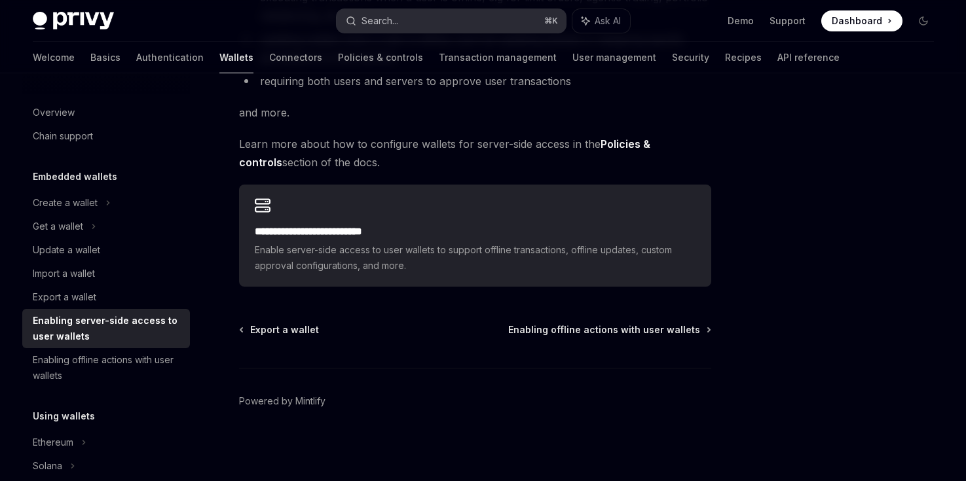 The image size is (966, 481). What do you see at coordinates (787, 21) in the screenshot?
I see `a: Support` at bounding box center [787, 21].